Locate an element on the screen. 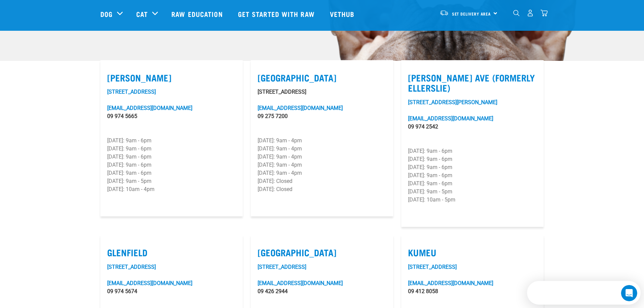  div: Need help? is located at coordinates (53, 9).